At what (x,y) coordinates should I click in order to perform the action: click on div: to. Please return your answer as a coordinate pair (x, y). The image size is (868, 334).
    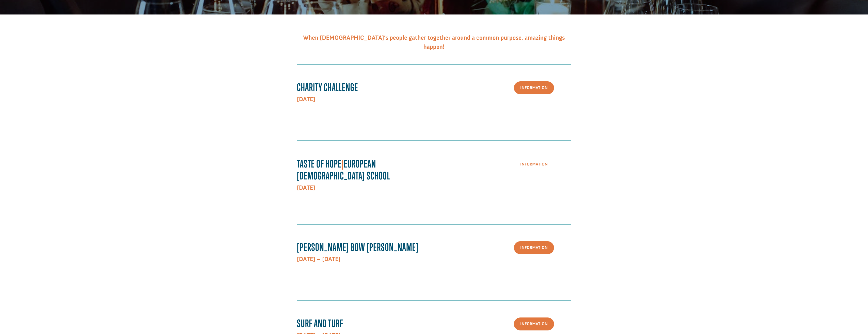
    Looking at the image, I should click on (39, 18).